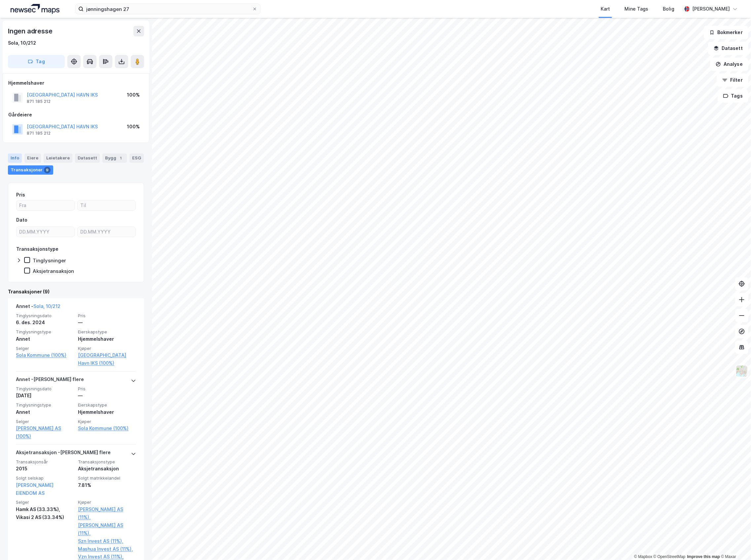 The image size is (751, 560). What do you see at coordinates (76, 114) in the screenshot?
I see `div: Gårdeiere` at bounding box center [76, 114].